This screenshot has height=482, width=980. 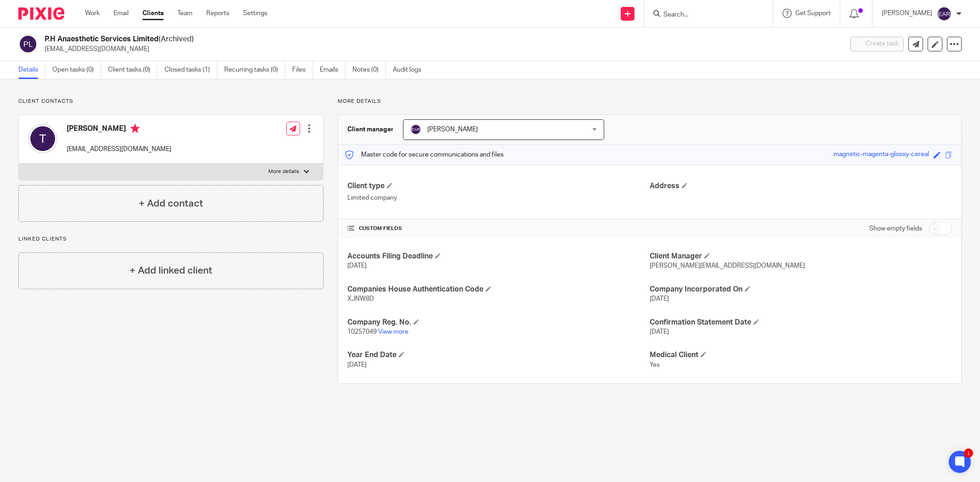 I want to click on p: Client contacts, so click(x=171, y=102).